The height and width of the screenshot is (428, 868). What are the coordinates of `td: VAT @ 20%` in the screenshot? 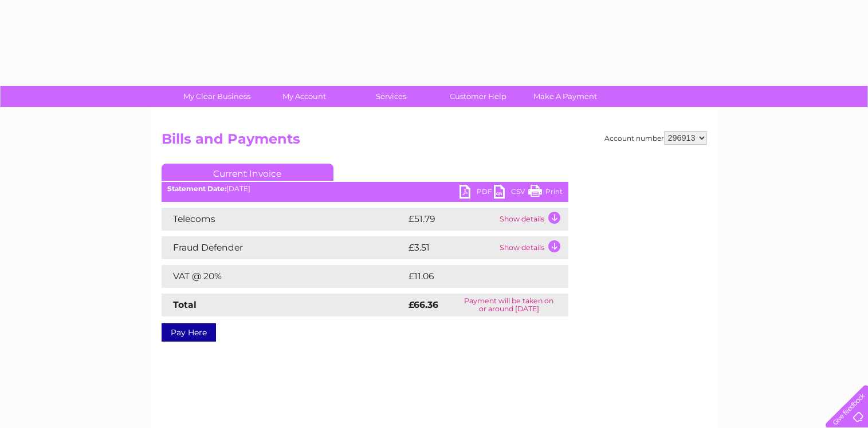 It's located at (284, 277).